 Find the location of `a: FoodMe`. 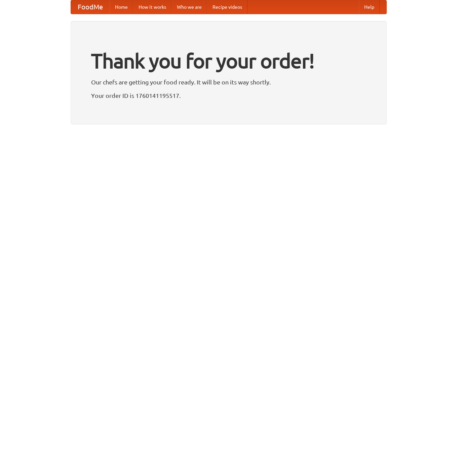

a: FoodMe is located at coordinates (90, 7).